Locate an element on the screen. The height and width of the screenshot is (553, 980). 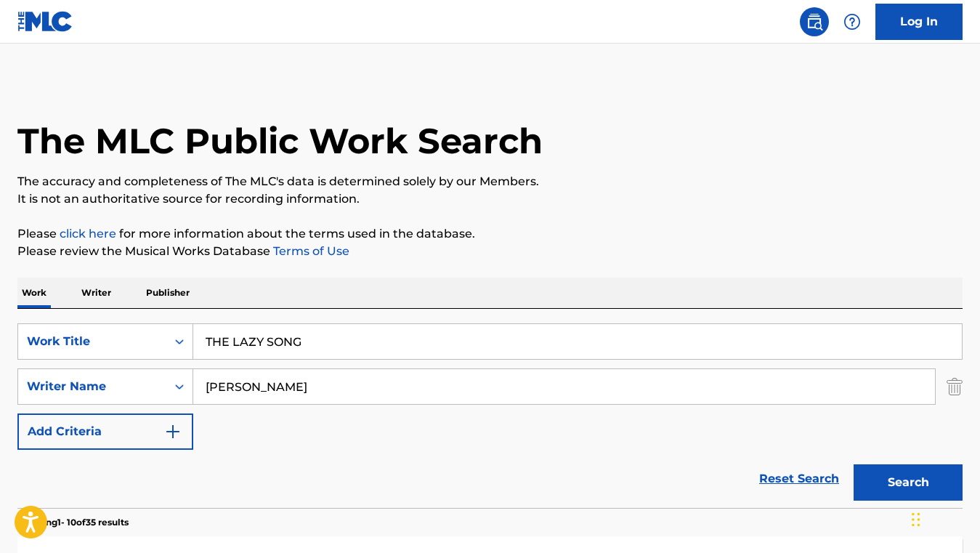
div: Drag is located at coordinates (916, 520).